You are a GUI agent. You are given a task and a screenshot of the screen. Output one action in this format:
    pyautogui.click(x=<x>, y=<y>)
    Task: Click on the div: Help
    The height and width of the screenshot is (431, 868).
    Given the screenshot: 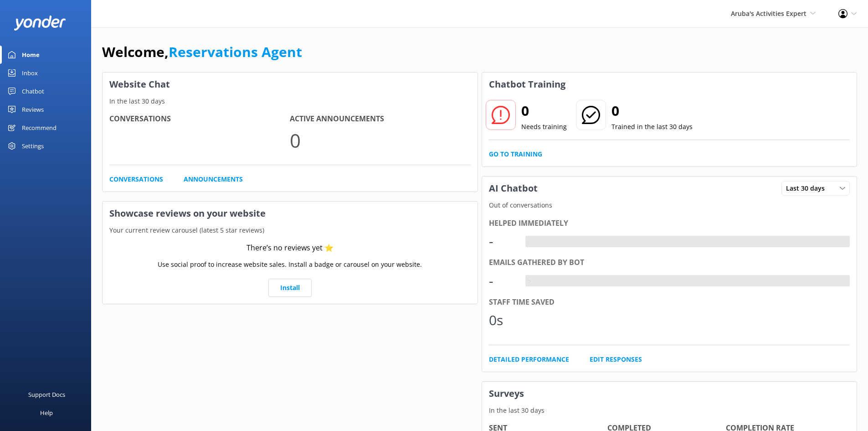 What is the action you would take?
    pyautogui.click(x=46, y=413)
    